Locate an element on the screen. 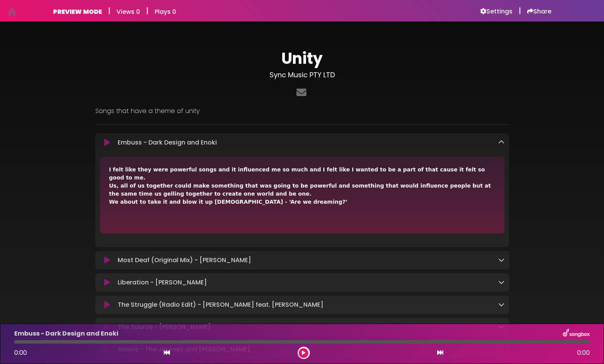 The width and height of the screenshot is (604, 364). p: Songs that have a theme of unity is located at coordinates (302, 111).